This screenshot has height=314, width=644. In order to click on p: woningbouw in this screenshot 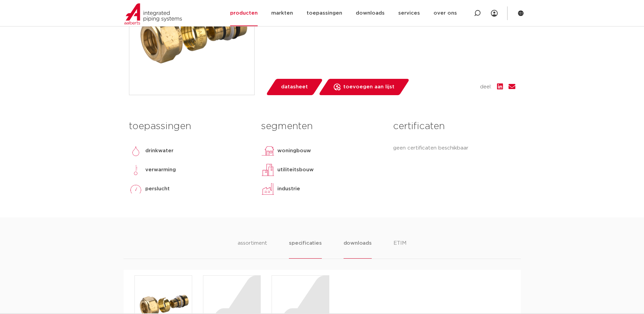, I will do `click(294, 150)`.